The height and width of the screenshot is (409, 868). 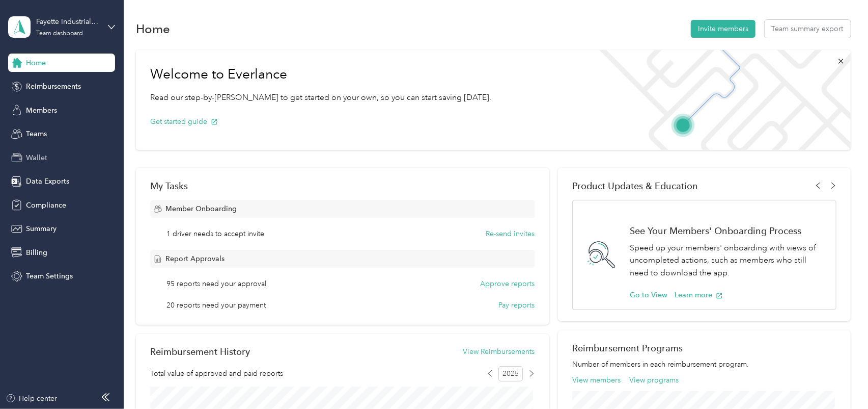 What do you see at coordinates (41, 228) in the screenshot?
I see `span: Summary` at bounding box center [41, 228].